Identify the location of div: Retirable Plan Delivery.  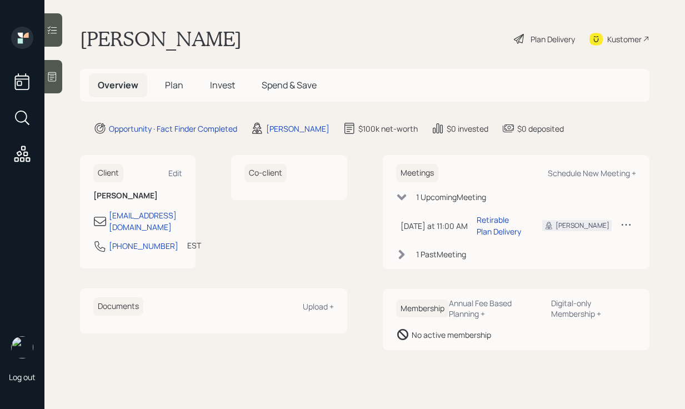
(501, 226).